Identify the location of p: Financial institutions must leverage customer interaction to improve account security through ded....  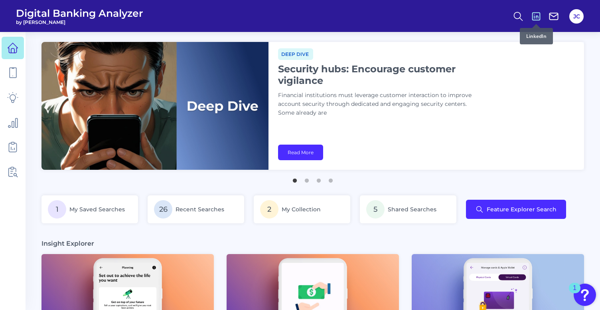
(378, 104).